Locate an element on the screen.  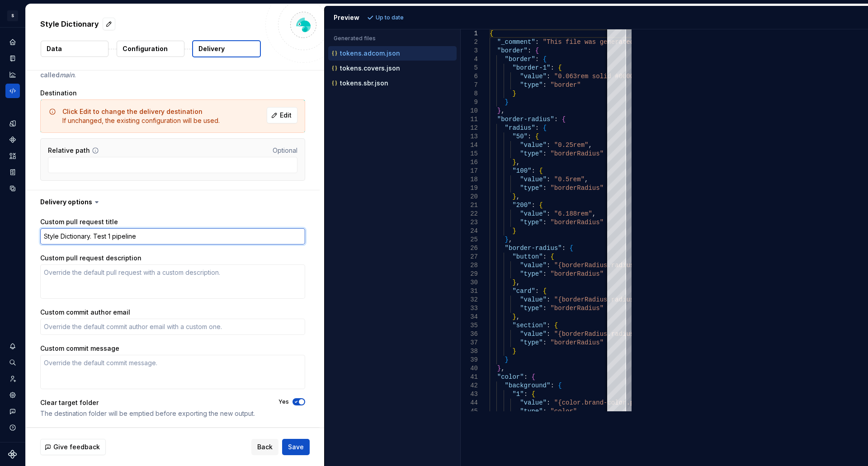
a: Analytics is located at coordinates (13, 74).